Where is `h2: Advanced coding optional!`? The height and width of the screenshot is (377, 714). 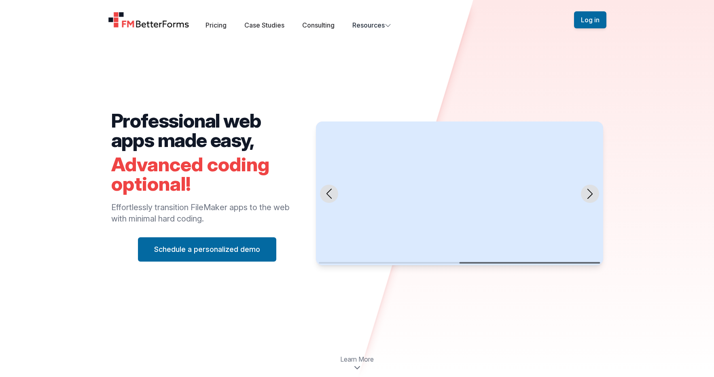 h2: Advanced coding optional! is located at coordinates (207, 174).